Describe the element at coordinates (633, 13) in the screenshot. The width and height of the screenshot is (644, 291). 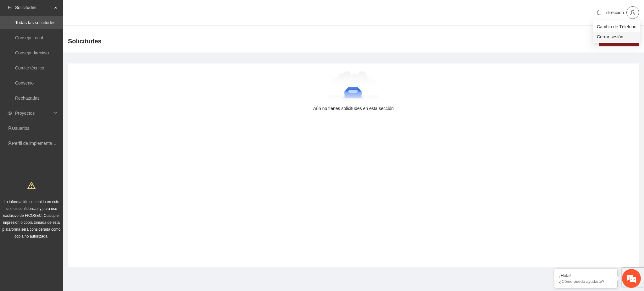
I see `span: user` at that location.